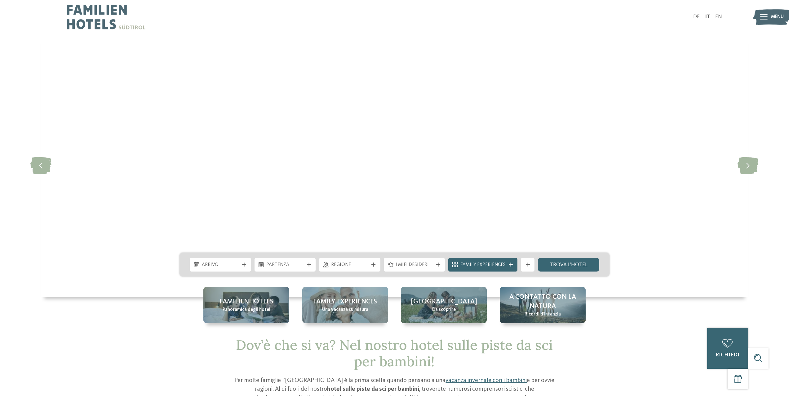  I want to click on span: Una vacanza su misura, so click(345, 310).